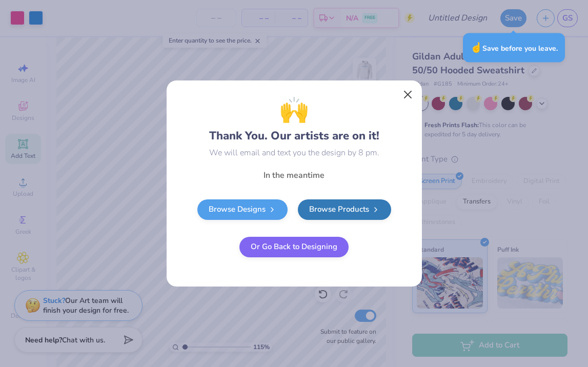 The height and width of the screenshot is (367, 588). Describe the element at coordinates (345, 210) in the screenshot. I see `a: Browse Products` at that location.